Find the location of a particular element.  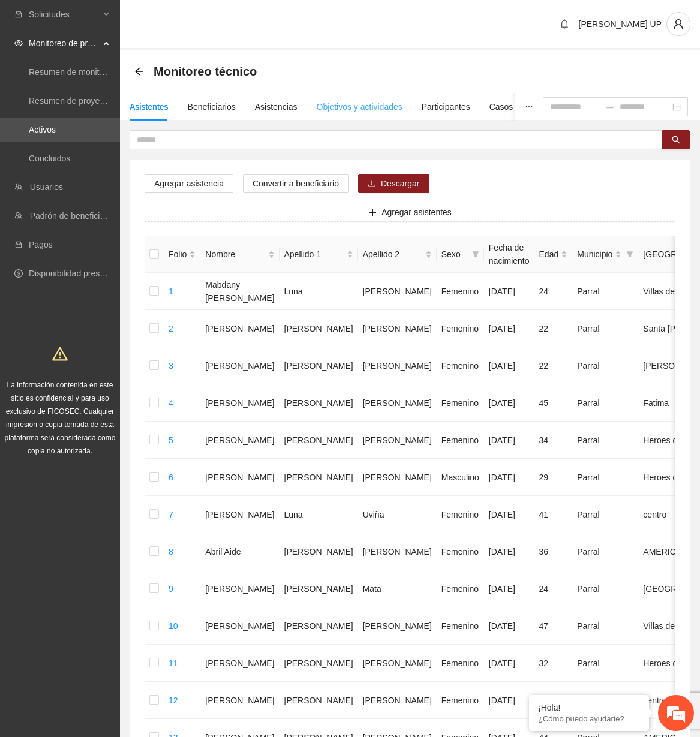

th: Apellido 2 is located at coordinates (397, 254).